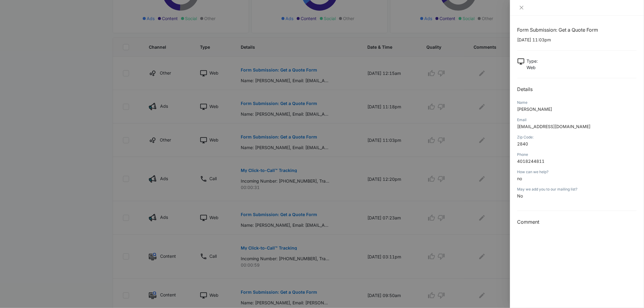 The width and height of the screenshot is (644, 308). I want to click on p: Web, so click(532, 67).